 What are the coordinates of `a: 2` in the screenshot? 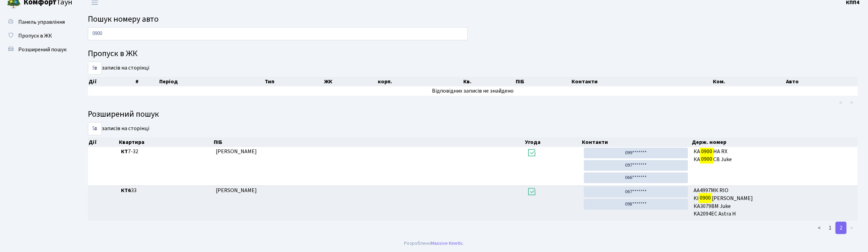 It's located at (841, 228).